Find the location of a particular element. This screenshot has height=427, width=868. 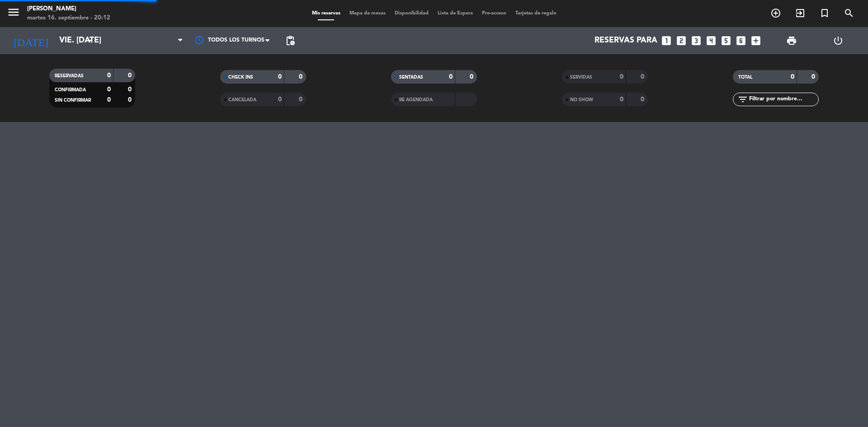

i: looks_4 is located at coordinates (711, 41).